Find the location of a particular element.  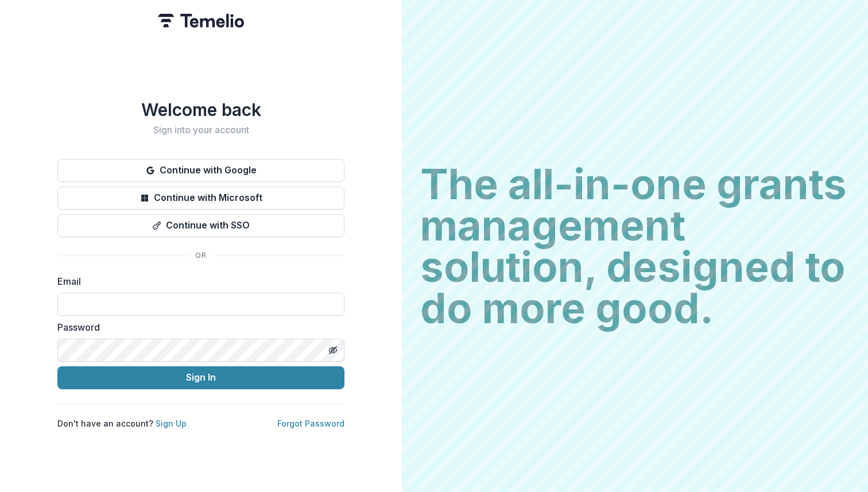

a: Forgot Password is located at coordinates (311, 424).